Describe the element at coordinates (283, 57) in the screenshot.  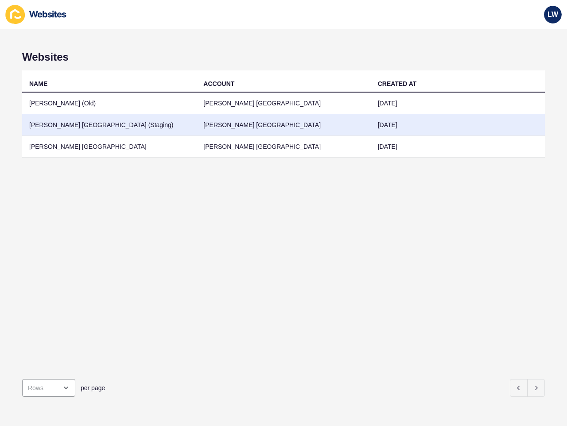
I see `h1: Websites` at that location.